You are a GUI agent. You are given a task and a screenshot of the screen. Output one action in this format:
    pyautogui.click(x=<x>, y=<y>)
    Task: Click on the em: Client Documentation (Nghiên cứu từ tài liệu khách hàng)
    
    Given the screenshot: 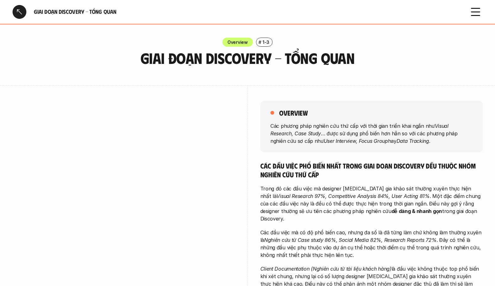 What is the action you would take?
    pyautogui.click(x=326, y=269)
    